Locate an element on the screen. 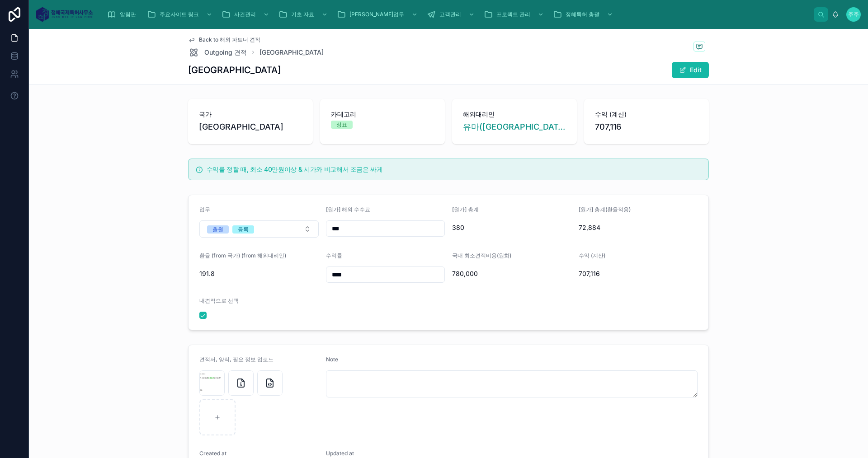  span: 고객관리 is located at coordinates (450, 14).